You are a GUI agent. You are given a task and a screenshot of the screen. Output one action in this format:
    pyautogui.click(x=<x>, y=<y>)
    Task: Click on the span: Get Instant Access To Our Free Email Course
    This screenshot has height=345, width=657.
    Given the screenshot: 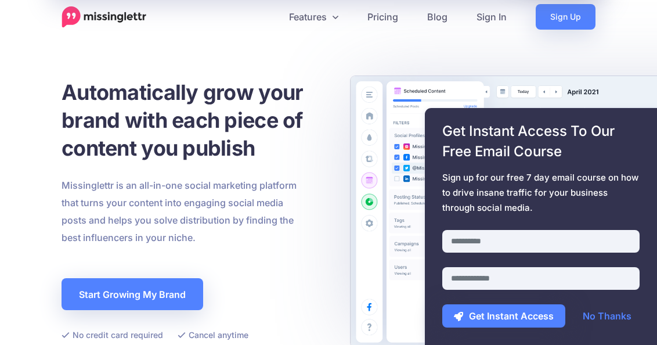 What is the action you would take?
    pyautogui.click(x=541, y=141)
    